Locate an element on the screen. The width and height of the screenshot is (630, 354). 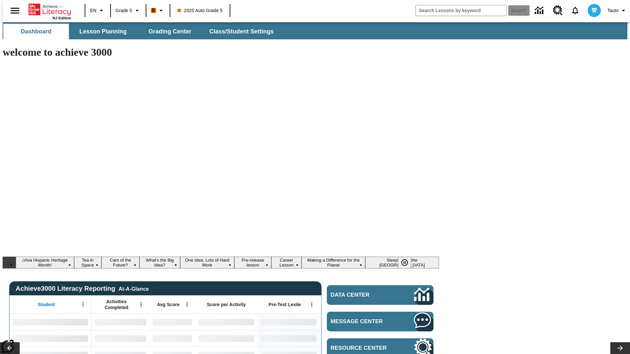
span: Grade 5 is located at coordinates (124, 10).